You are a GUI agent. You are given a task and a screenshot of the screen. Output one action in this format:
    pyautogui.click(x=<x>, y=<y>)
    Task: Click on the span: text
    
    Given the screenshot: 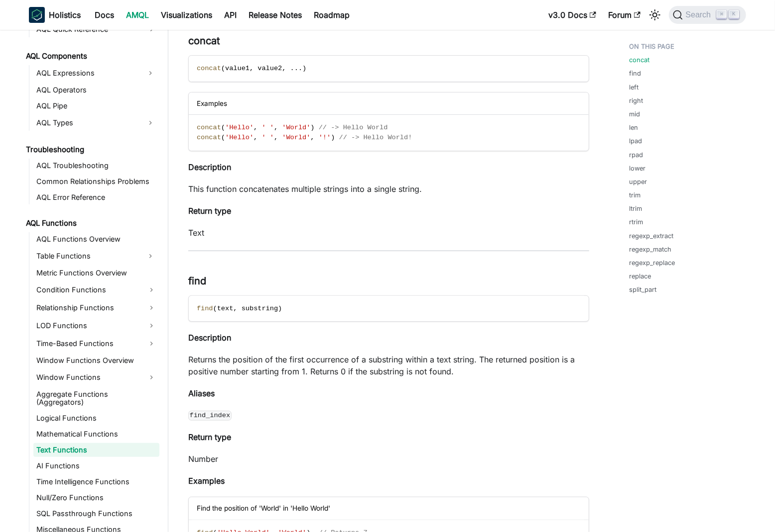 What is the action you would take?
    pyautogui.click(x=225, y=309)
    